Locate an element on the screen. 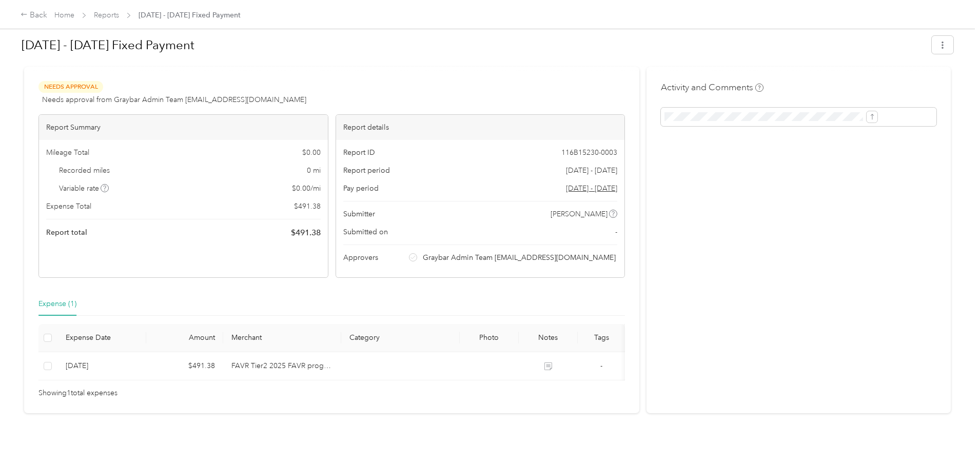 This screenshot has width=980, height=467. th: Merchant is located at coordinates (282, 338).